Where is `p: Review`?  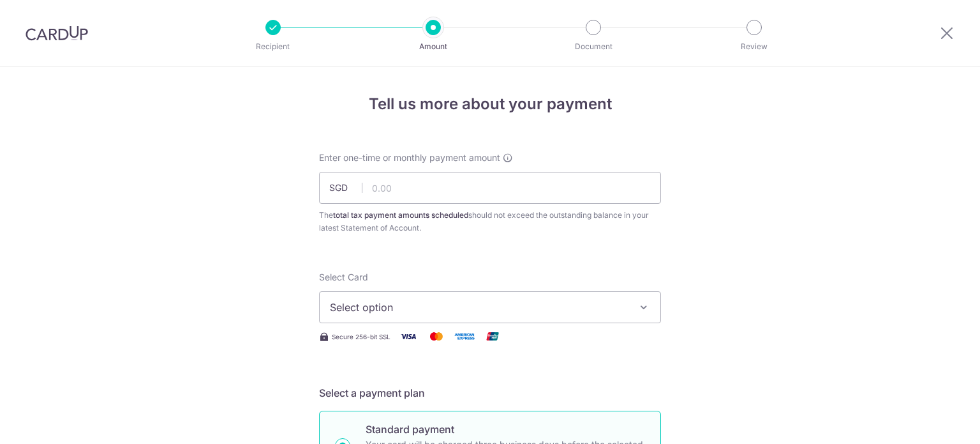 p: Review is located at coordinates (754, 47).